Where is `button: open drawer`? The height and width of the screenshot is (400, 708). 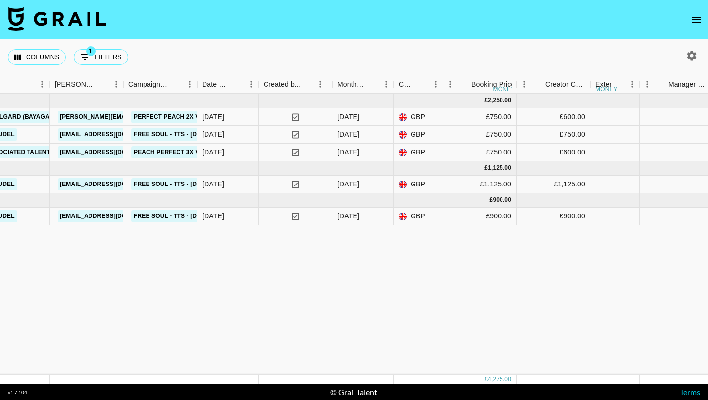 button: open drawer is located at coordinates (696, 20).